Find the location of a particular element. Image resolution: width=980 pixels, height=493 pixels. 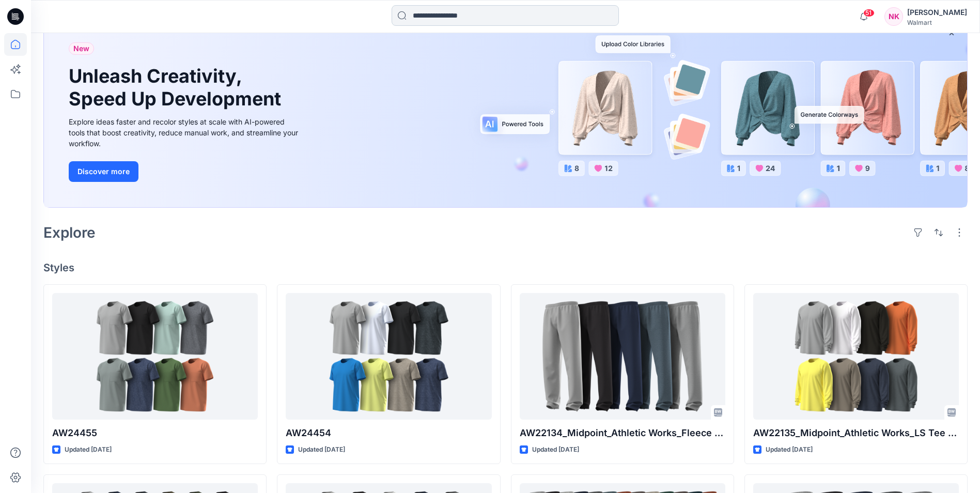

span: 51 is located at coordinates (869, 13).